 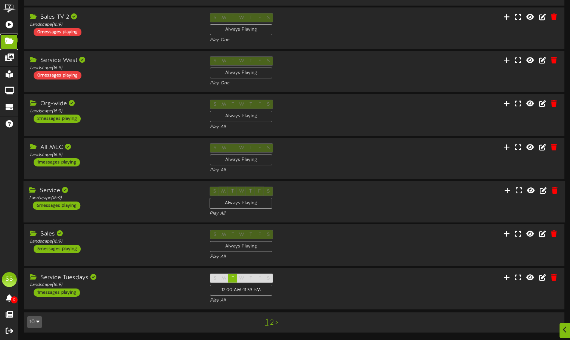 I want to click on span: 0, so click(x=14, y=300).